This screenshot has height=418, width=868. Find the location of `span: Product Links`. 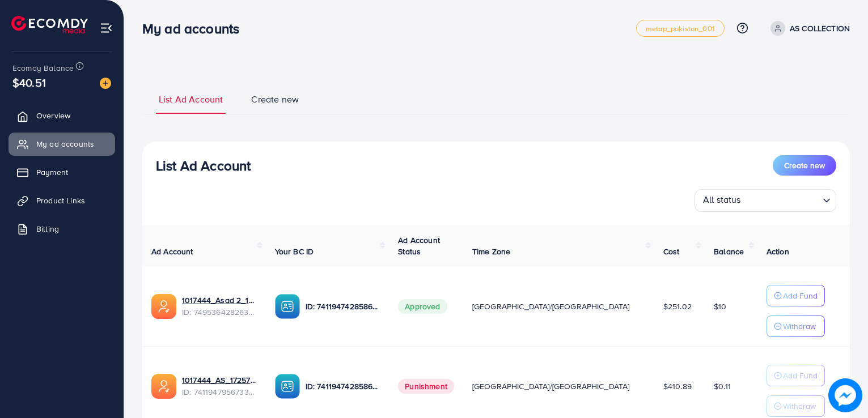

span: Product Links is located at coordinates (61, 201).